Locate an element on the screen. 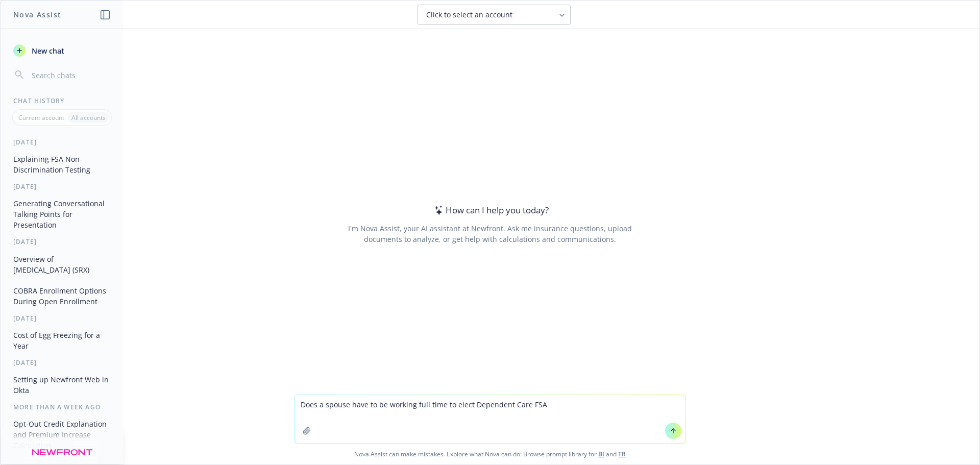 Image resolution: width=980 pixels, height=465 pixels. button: Cost of Egg Freezing for a Year is located at coordinates (62, 341).